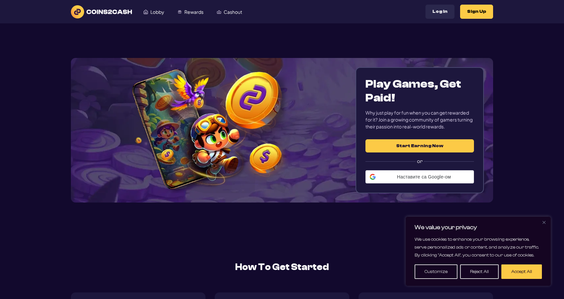 Image resolution: width=564 pixels, height=299 pixels. Describe the element at coordinates (419, 146) in the screenshot. I see `button: Start Earning Now` at that location.